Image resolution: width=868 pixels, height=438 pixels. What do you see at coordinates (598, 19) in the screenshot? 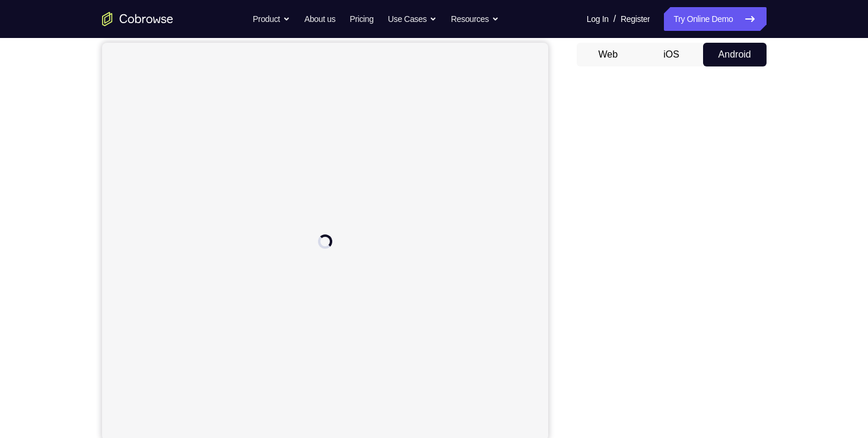
I see `a: Log In` at bounding box center [598, 19].